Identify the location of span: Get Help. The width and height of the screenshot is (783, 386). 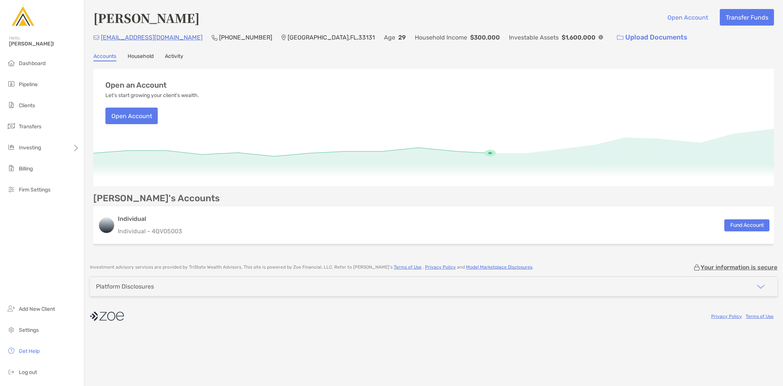
(29, 351).